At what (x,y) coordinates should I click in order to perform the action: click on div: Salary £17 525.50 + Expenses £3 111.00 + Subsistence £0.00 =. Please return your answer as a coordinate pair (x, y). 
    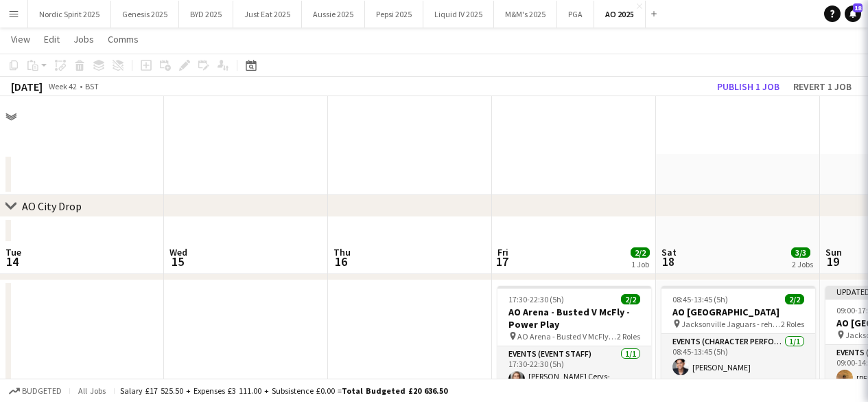
    Looking at the image, I should click on (283, 390).